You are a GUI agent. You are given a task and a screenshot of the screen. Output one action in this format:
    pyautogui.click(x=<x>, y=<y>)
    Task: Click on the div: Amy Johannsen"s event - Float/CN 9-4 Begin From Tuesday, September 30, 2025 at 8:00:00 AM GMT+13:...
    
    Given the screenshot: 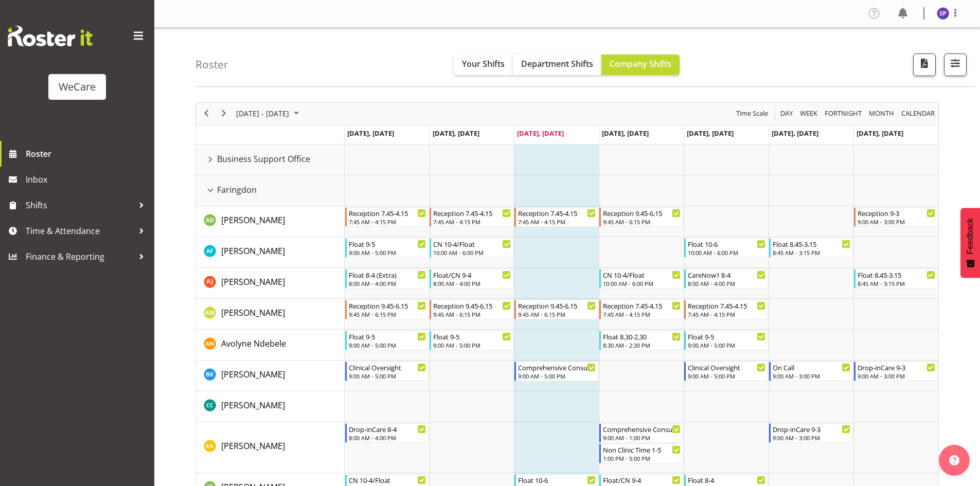 What is the action you would take?
    pyautogui.click(x=471, y=279)
    